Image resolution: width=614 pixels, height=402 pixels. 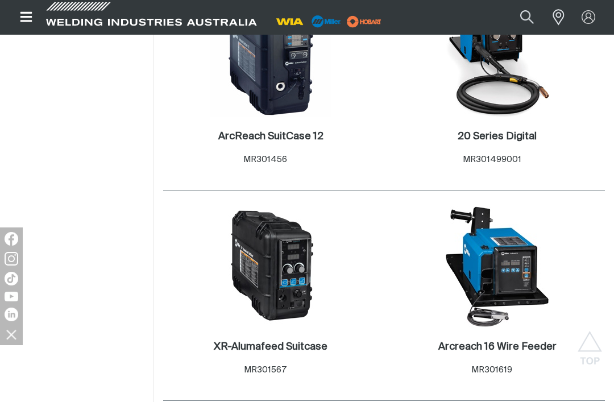 What do you see at coordinates (497, 266) in the screenshot?
I see `img: Arcreach 16 Wire Feeder` at bounding box center [497, 266].